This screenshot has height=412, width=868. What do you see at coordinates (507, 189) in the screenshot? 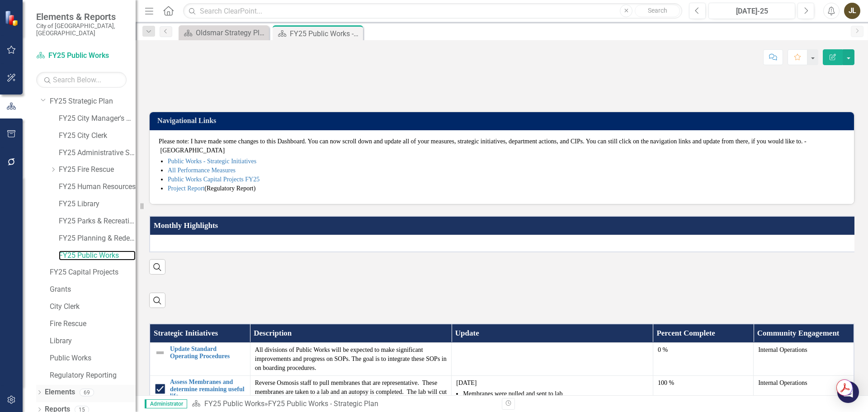
I see `li: (Regulatory Report)` at bounding box center [507, 189].